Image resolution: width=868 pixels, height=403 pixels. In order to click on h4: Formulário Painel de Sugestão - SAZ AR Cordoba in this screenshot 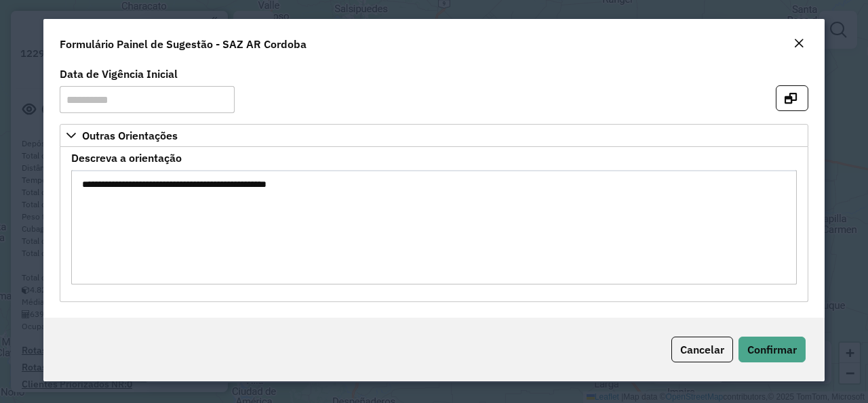, I will do `click(184, 44)`.